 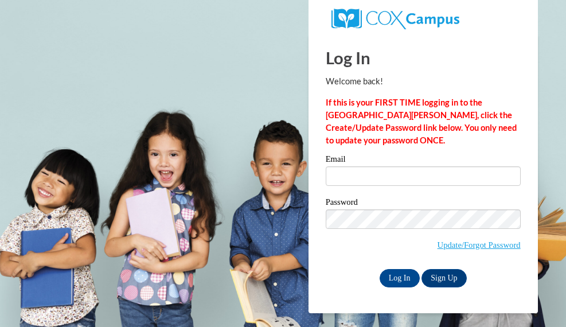 What do you see at coordinates (423, 204) in the screenshot?
I see `label: Password` at bounding box center [423, 204].